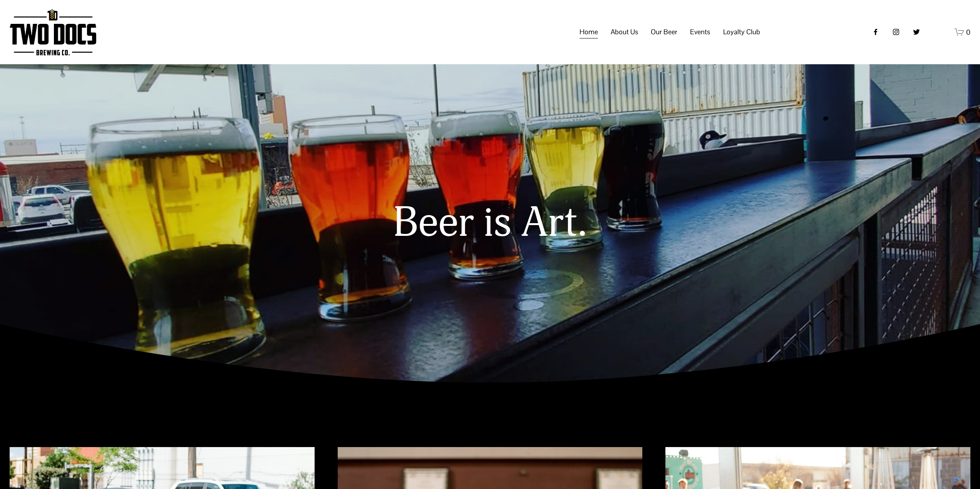 The height and width of the screenshot is (489, 980). What do you see at coordinates (876, 32) in the screenshot?
I see `a: Facebook` at bounding box center [876, 32].